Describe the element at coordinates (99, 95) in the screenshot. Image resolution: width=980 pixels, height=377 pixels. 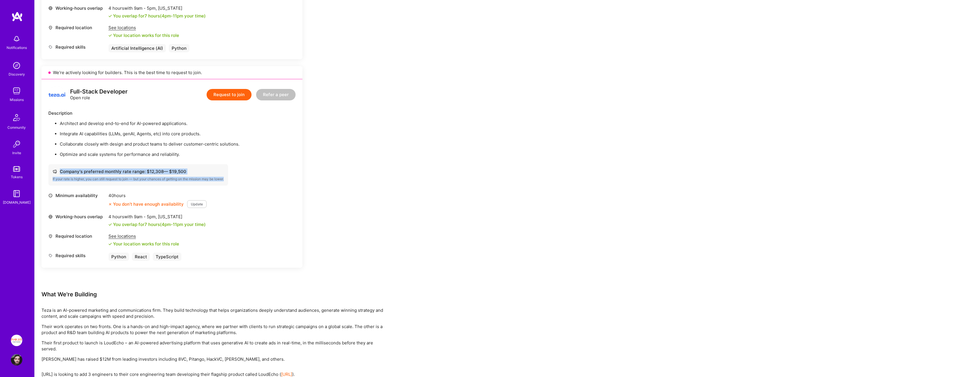
I see `div: Open role` at that location.